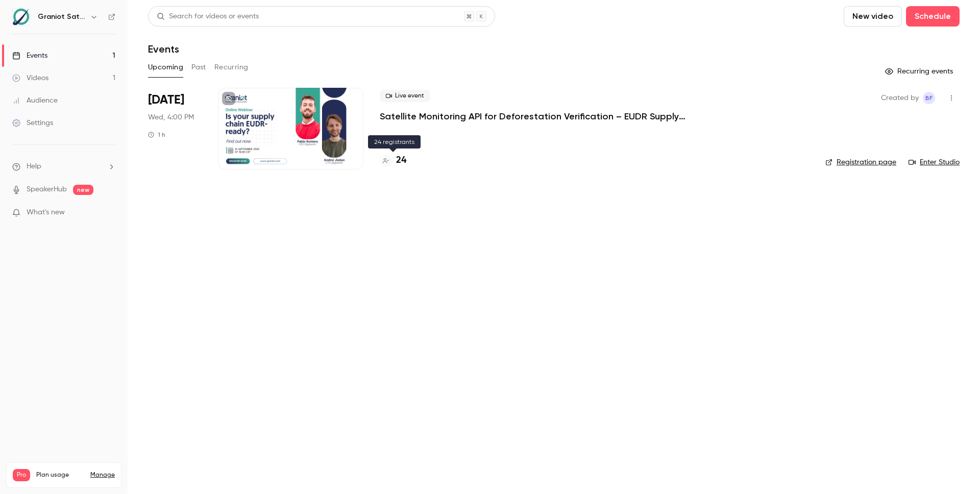  I want to click on span: Created by, so click(899, 98).